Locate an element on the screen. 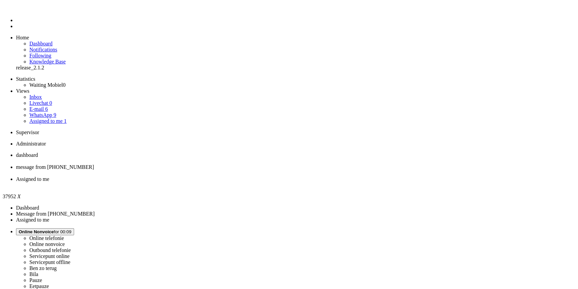 The image size is (578, 289). li: Tickets menu is located at coordinates (295, 26).